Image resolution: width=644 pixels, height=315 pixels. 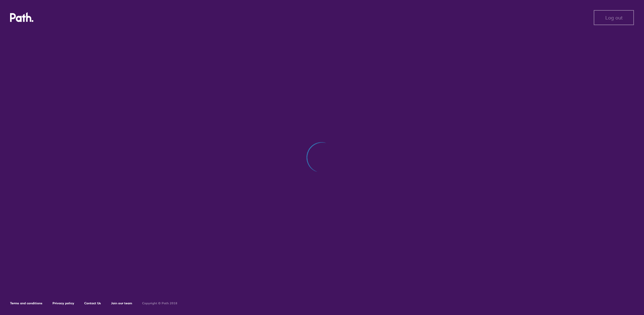 I want to click on a: Contact Us, so click(x=93, y=303).